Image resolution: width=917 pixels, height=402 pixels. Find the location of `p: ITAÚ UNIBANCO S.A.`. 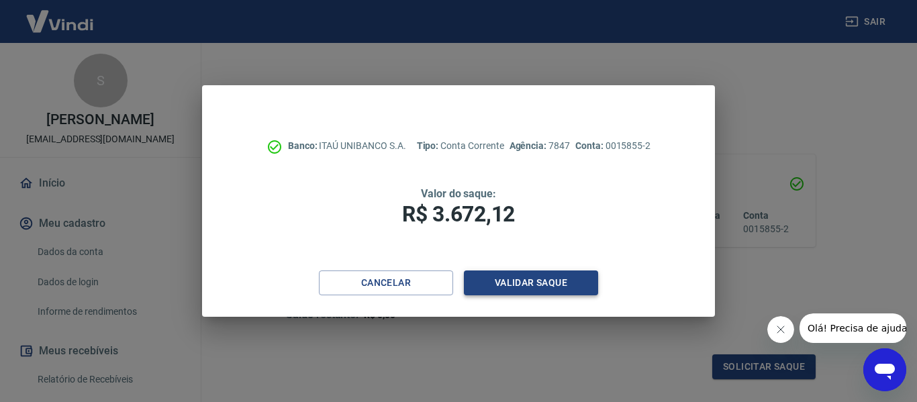

p: ITAÚ UNIBANCO S.A. is located at coordinates (347, 146).